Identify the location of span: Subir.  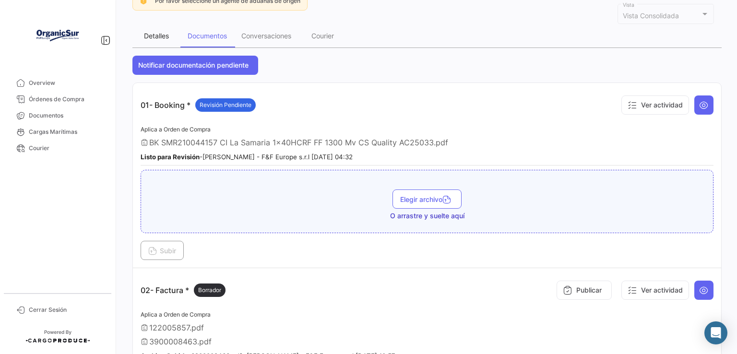
(162, 250).